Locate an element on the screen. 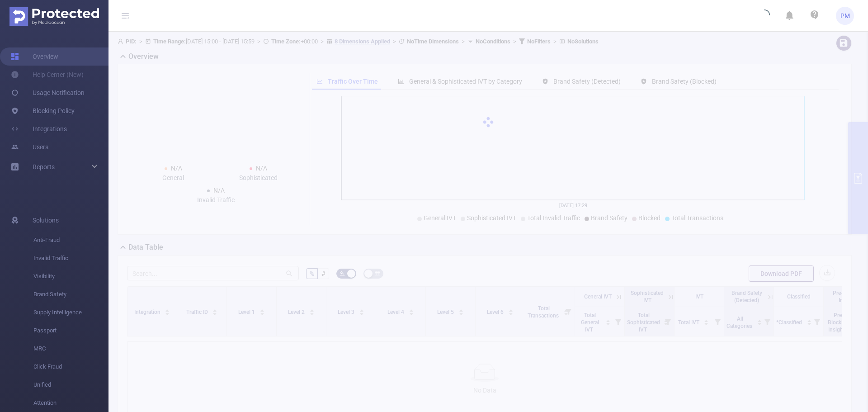  span: Anti-Fraud is located at coordinates (71, 240).